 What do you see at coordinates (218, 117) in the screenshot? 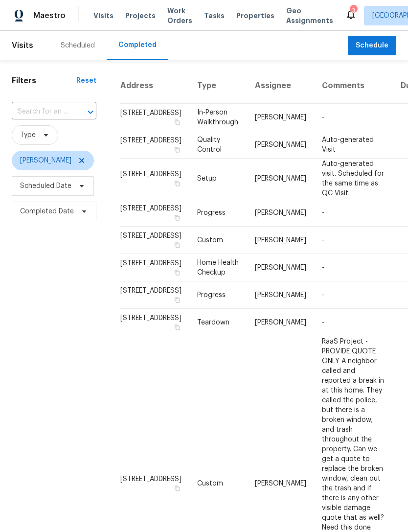
I see `td: In-Person Walkthrough` at bounding box center [218, 117].